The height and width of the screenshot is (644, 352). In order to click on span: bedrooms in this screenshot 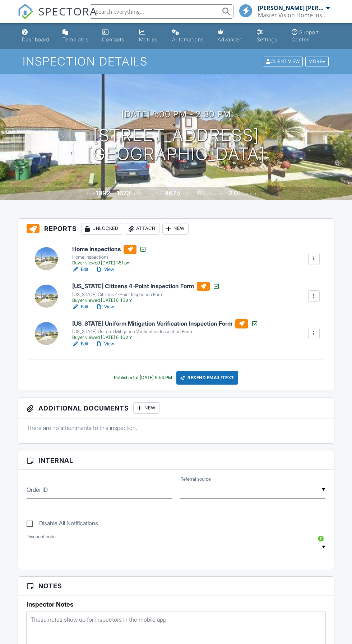, I will do `click(212, 193)`.